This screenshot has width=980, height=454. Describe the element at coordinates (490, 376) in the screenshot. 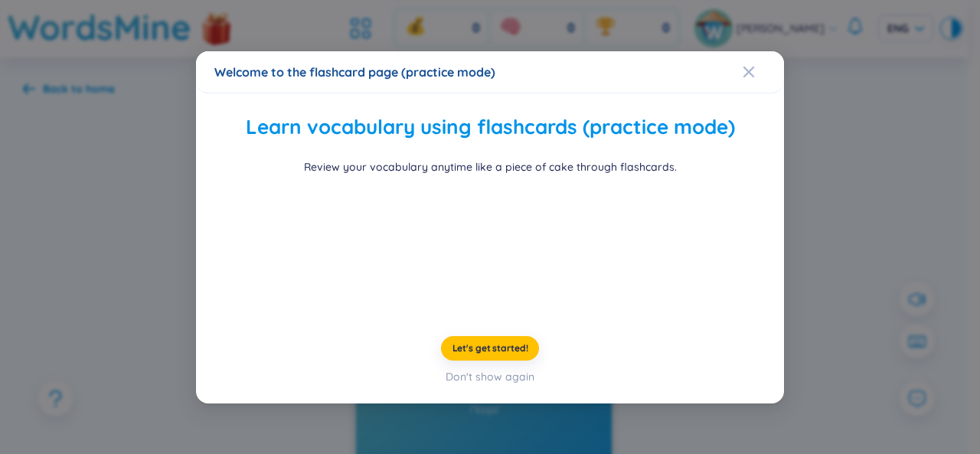

I see `div: Don't show again` at that location.